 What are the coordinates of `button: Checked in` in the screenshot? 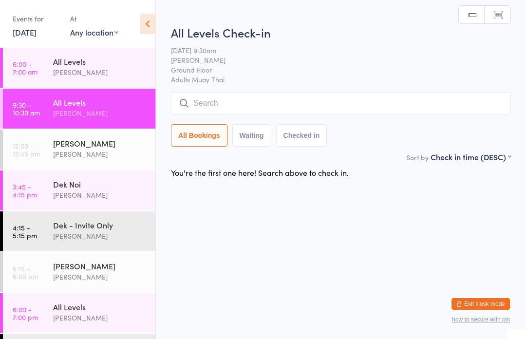 It's located at (302, 136).